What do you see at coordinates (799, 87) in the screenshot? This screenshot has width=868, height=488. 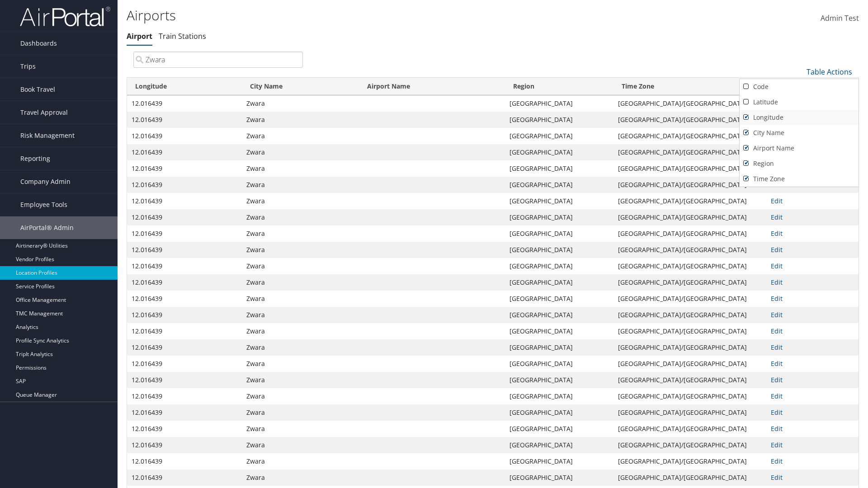 I see `a: Code` at bounding box center [799, 87].